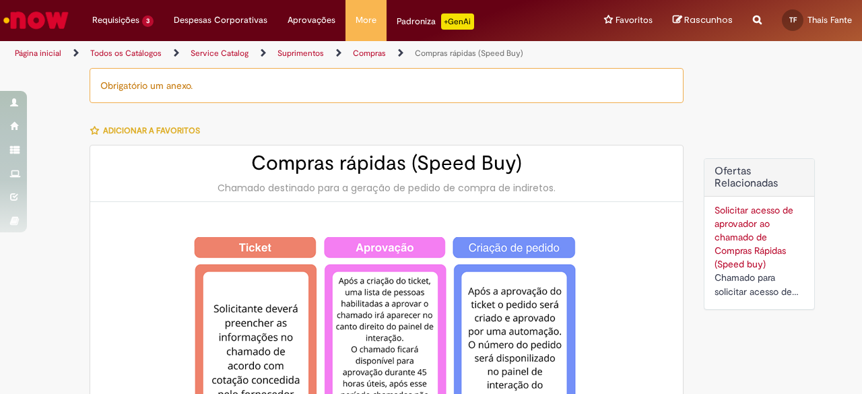  Describe the element at coordinates (830, 20) in the screenshot. I see `span: Thais Fante` at that location.